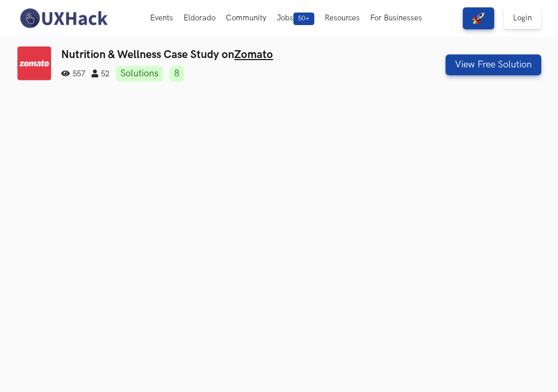 The width and height of the screenshot is (558, 392). Describe the element at coordinates (234, 54) in the screenshot. I see `h3: Nutrition & Wellness Case Study on` at that location.